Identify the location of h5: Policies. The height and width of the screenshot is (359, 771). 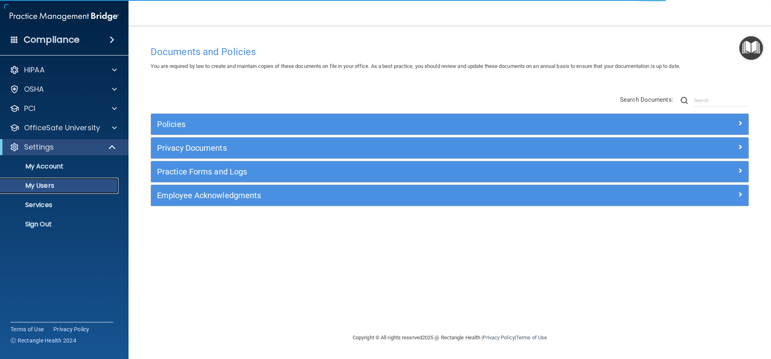
(375, 124).